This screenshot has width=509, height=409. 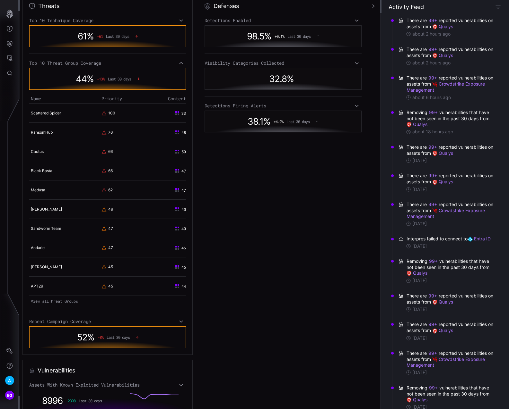 What do you see at coordinates (37, 151) in the screenshot?
I see `a: Cactus` at bounding box center [37, 151].